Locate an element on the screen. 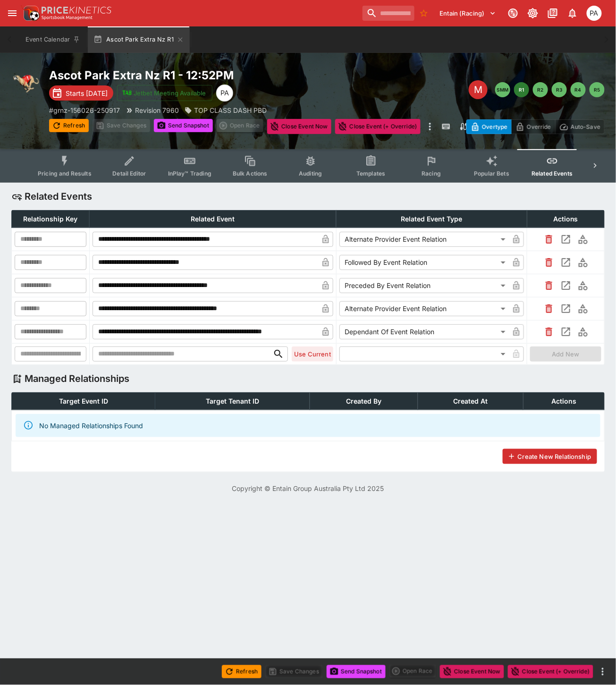 The height and width of the screenshot is (685, 616). button: R1 is located at coordinates (521, 90).